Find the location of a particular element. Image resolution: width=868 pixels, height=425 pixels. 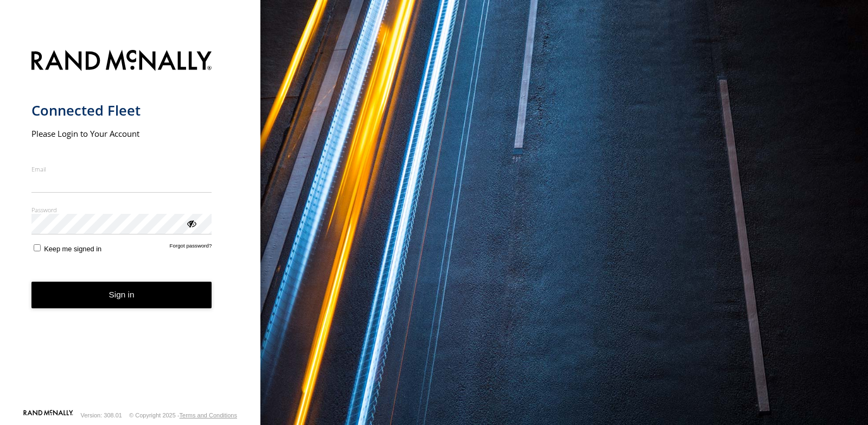

h1: Connected Fleet is located at coordinates (121, 110).